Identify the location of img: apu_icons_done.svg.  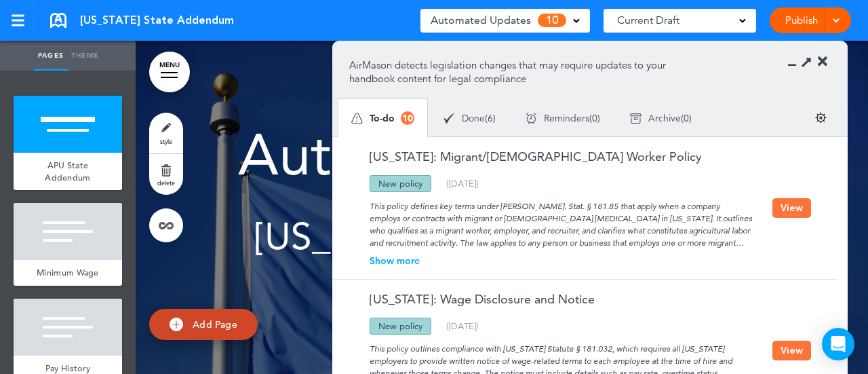
(449, 118).